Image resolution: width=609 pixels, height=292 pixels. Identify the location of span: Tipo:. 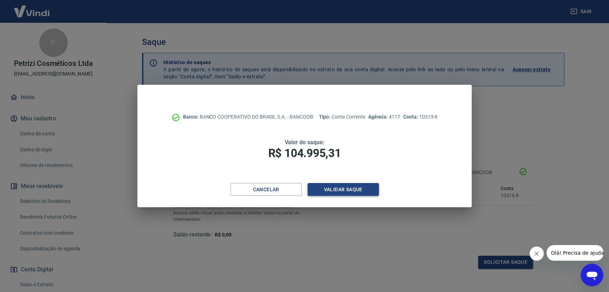
(325, 117).